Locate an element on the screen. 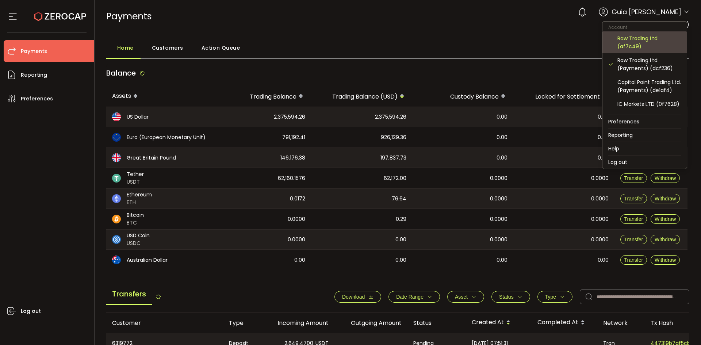  div: Raw Trading Ltd (Payments) (dcf236) is located at coordinates (649, 64).